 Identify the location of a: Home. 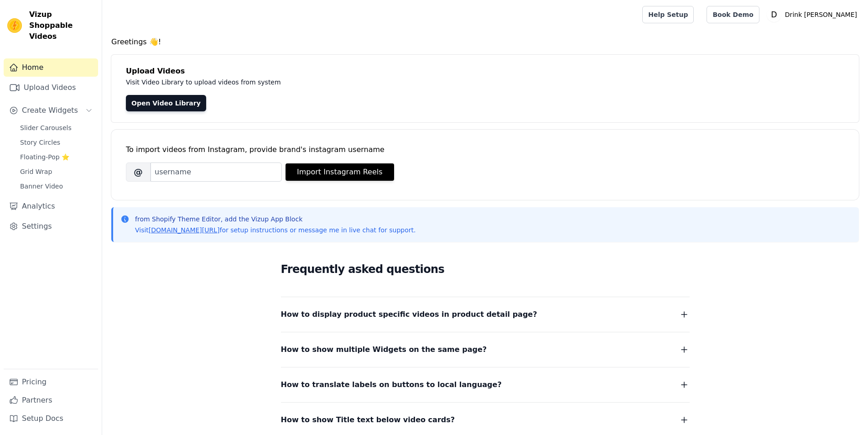
(50, 67).